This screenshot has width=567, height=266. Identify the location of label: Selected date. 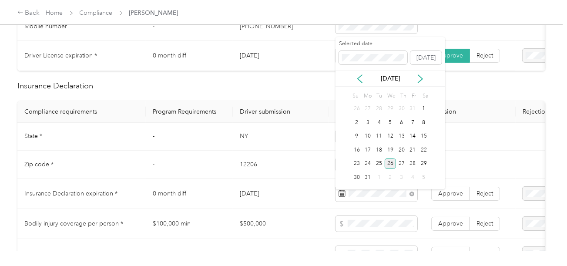
(373, 44).